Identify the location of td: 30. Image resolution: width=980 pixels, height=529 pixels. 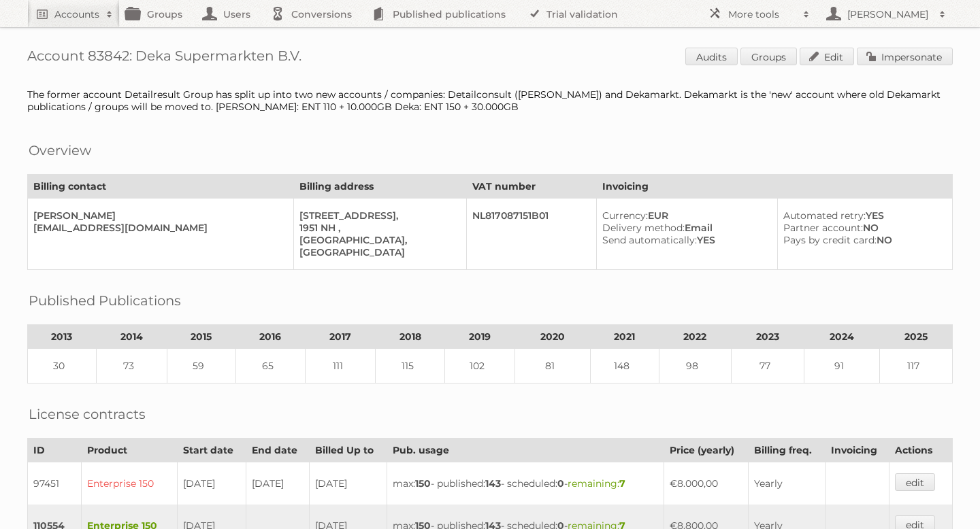
(62, 366).